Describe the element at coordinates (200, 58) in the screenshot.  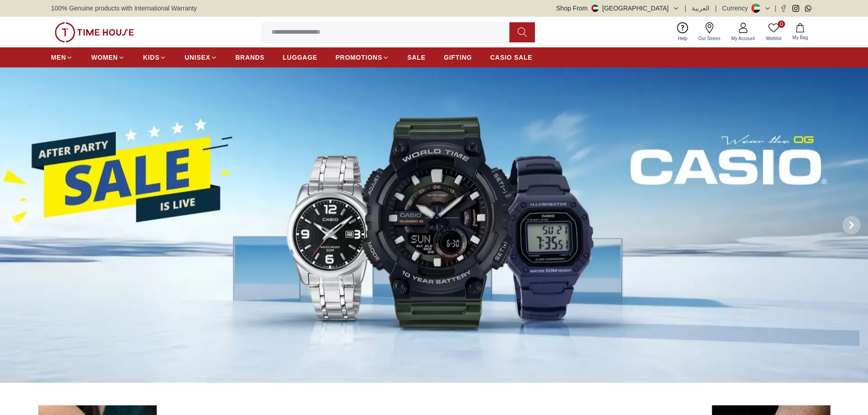
I see `a: UNISEX` at that location.